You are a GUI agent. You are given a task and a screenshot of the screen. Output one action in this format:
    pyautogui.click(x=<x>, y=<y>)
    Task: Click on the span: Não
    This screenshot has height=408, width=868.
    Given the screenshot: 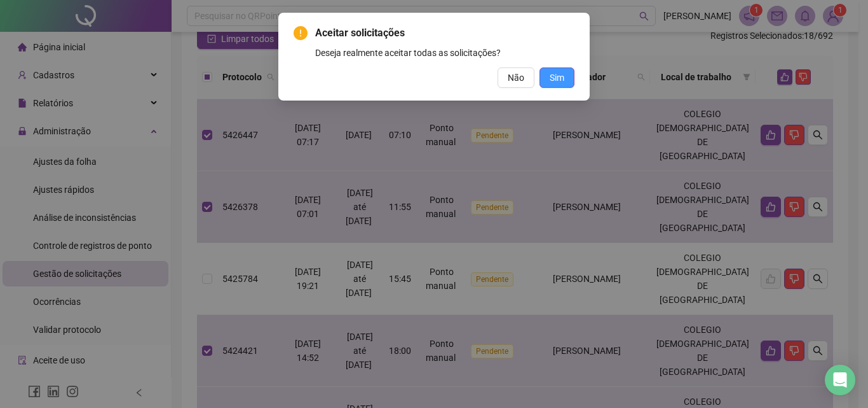 What is the action you would take?
    pyautogui.click(x=516, y=77)
    